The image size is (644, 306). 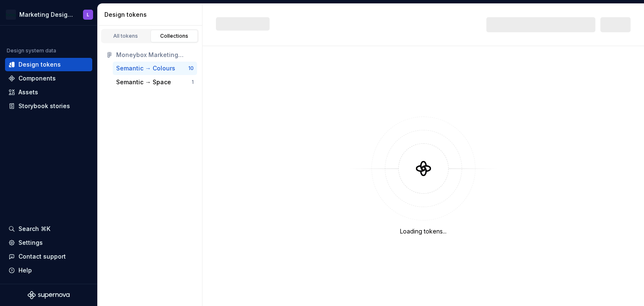 I want to click on a: Settings, so click(x=49, y=243).